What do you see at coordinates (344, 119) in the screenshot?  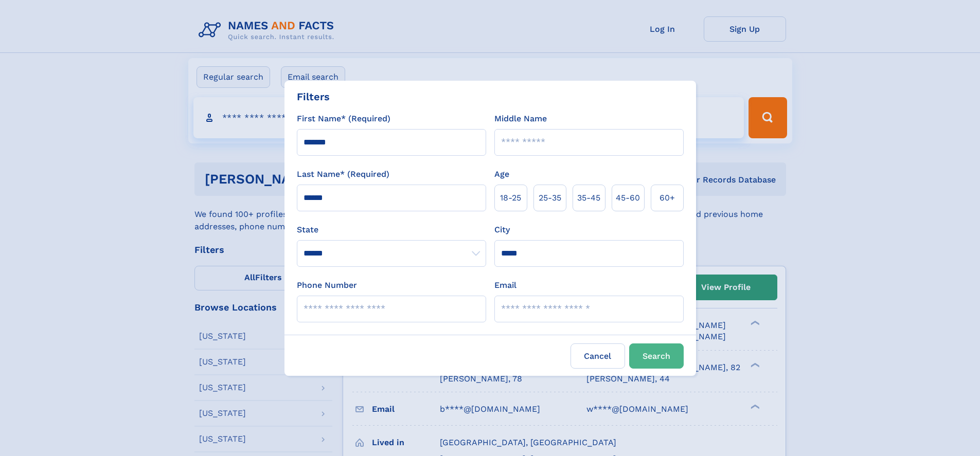 I see `label: First Name* (Required)` at bounding box center [344, 119].